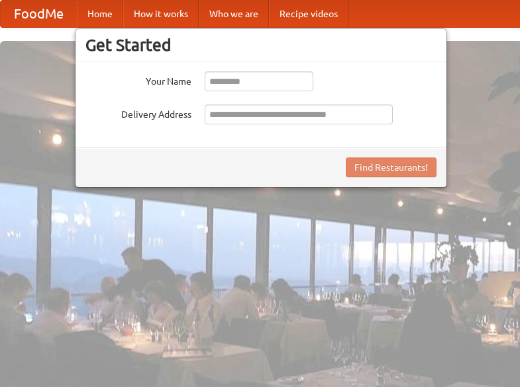 The width and height of the screenshot is (520, 387). What do you see at coordinates (100, 14) in the screenshot?
I see `a: Home` at bounding box center [100, 14].